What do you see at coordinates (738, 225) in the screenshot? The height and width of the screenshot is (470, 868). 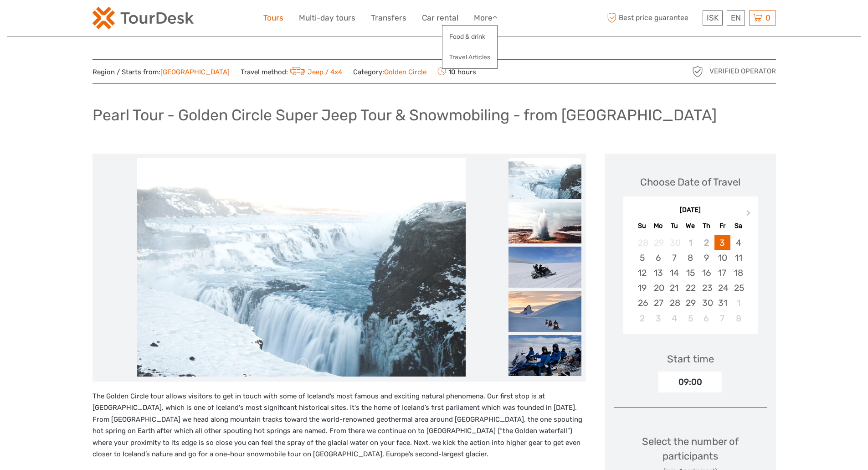 I see `div: Sa` at bounding box center [738, 225].